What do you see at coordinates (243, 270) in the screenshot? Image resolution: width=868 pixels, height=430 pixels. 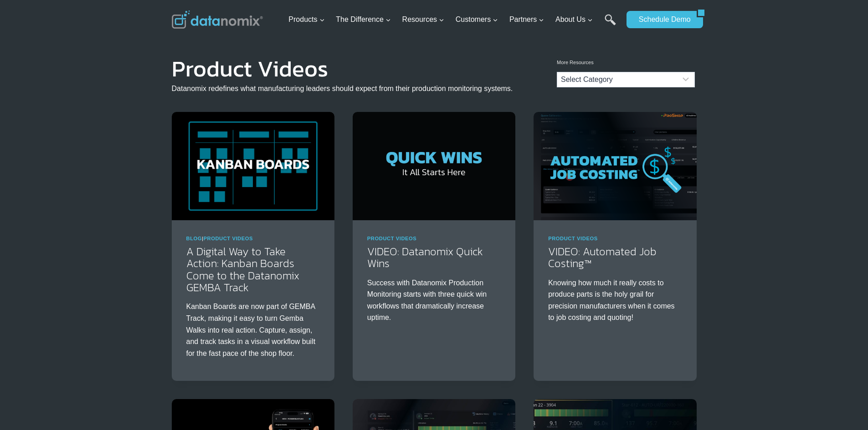 I see `a: A Digital Way to Take Action: Kanban Boards Come to the Datanomix GEMBA Track` at bounding box center [243, 270].